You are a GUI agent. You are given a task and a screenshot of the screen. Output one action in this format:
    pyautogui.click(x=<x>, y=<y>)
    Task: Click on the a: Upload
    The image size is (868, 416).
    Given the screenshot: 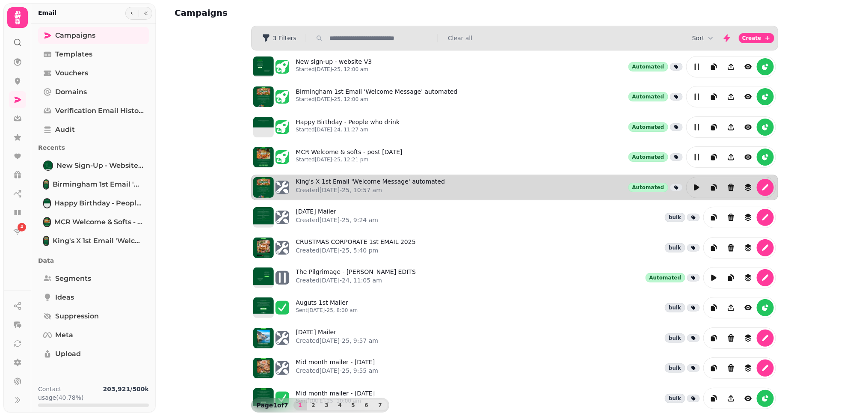 What is the action you would take?
    pyautogui.click(x=93, y=354)
    